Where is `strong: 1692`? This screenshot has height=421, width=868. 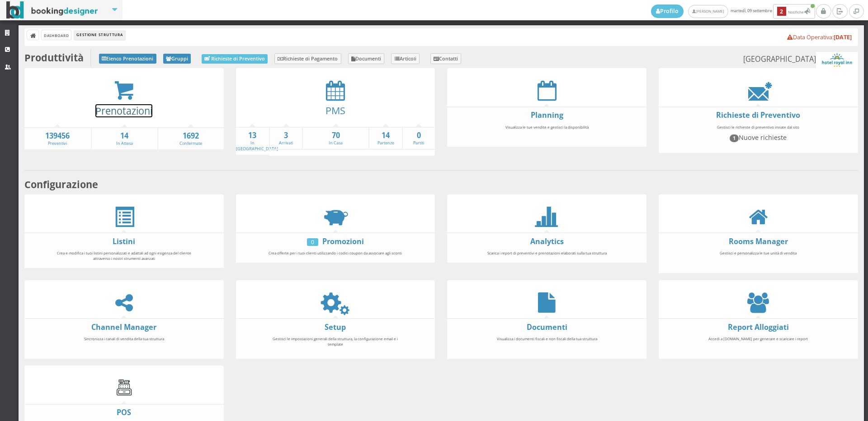 strong: 1692 is located at coordinates (190, 136).